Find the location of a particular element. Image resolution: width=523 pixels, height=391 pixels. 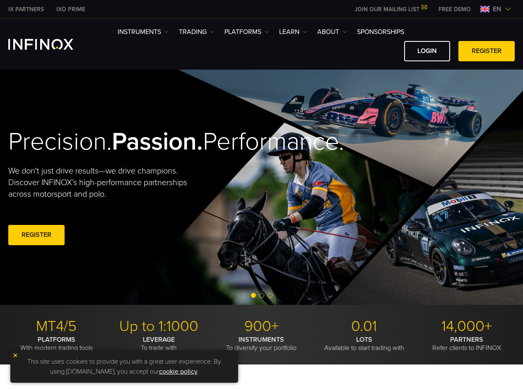

p: We don't just drive results—we drive champions. Discover INFINOX’s high-performance partnerships ... is located at coordinates (99, 183).